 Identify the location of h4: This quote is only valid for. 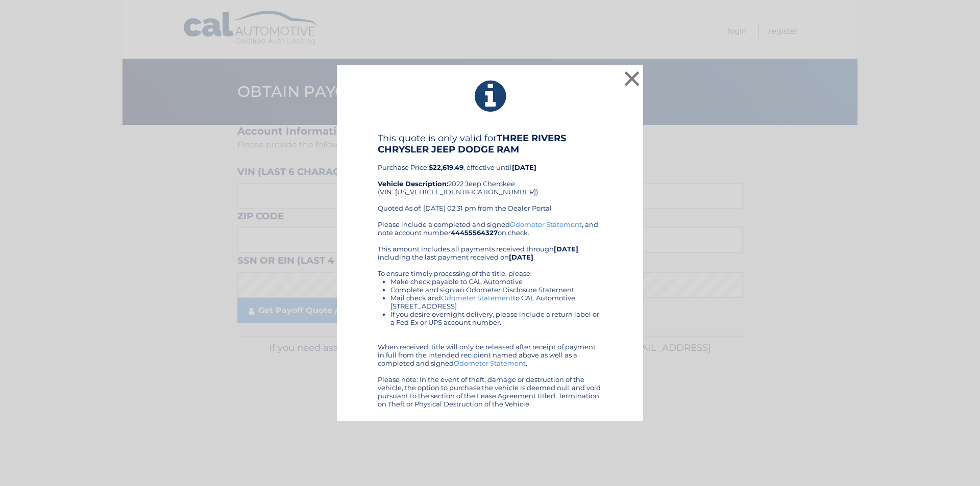
(490, 144).